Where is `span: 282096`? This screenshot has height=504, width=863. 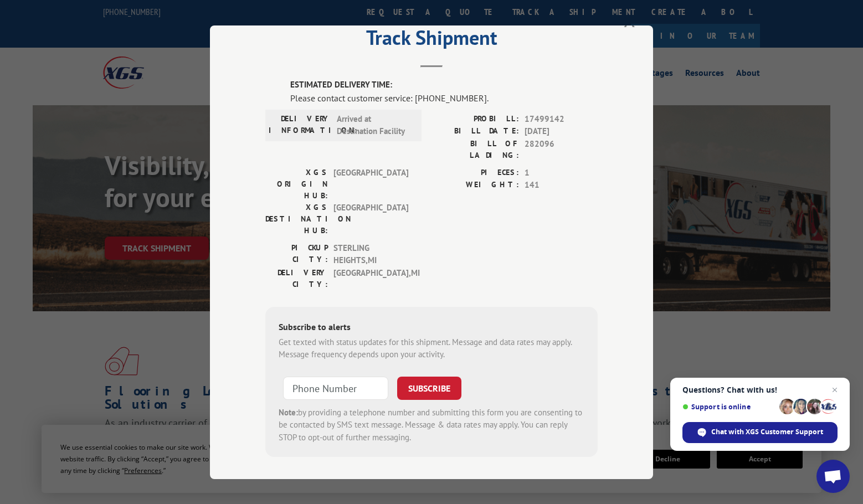
span: 282096 is located at coordinates (561, 149).